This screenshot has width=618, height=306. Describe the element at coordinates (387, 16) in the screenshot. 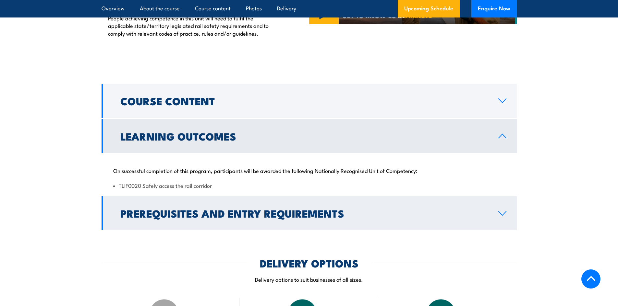

I see `span: GET TO KNOW US IN` at that location.